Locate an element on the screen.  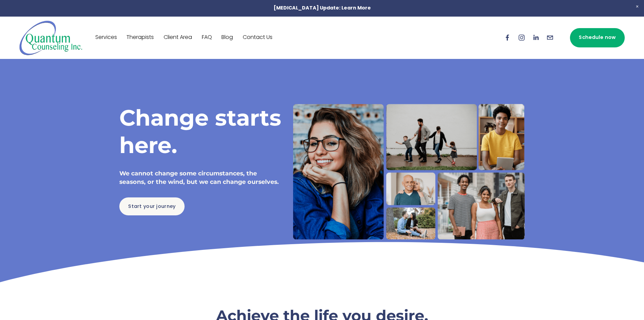
a: Blog is located at coordinates (227, 37).